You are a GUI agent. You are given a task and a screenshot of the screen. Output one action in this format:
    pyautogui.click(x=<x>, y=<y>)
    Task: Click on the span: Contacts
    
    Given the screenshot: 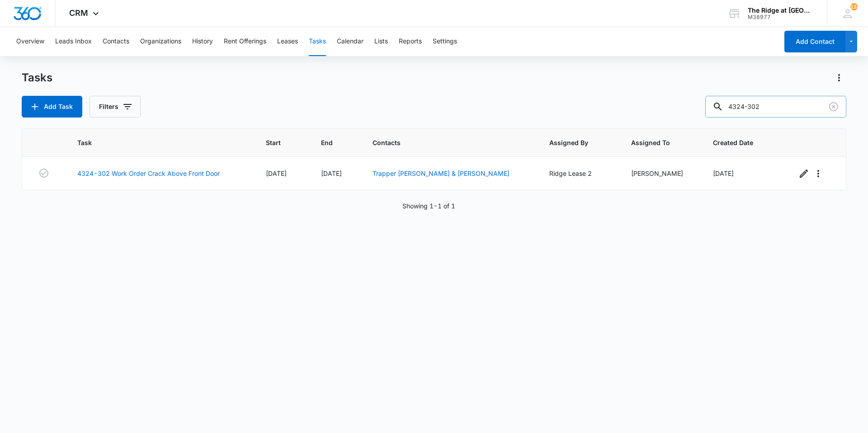 What is the action you would take?
    pyautogui.click(x=443, y=142)
    